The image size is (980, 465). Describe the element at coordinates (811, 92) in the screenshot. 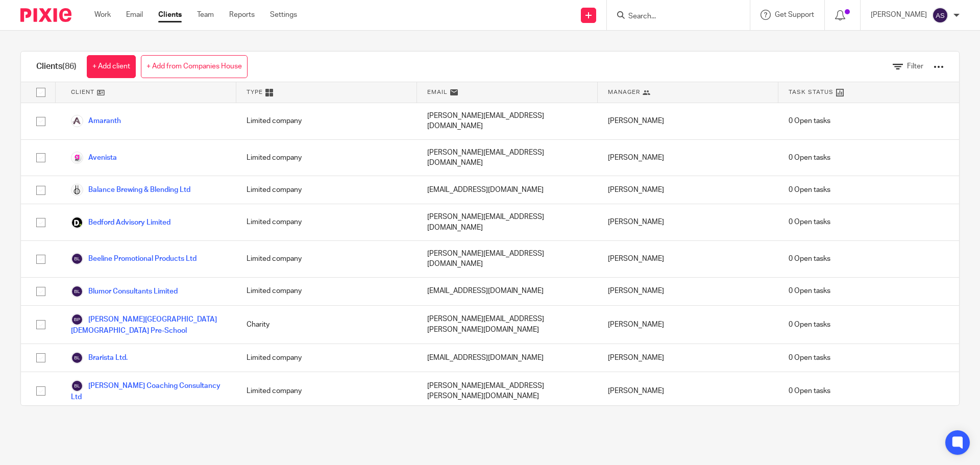

I see `span: Task Status` at that location.